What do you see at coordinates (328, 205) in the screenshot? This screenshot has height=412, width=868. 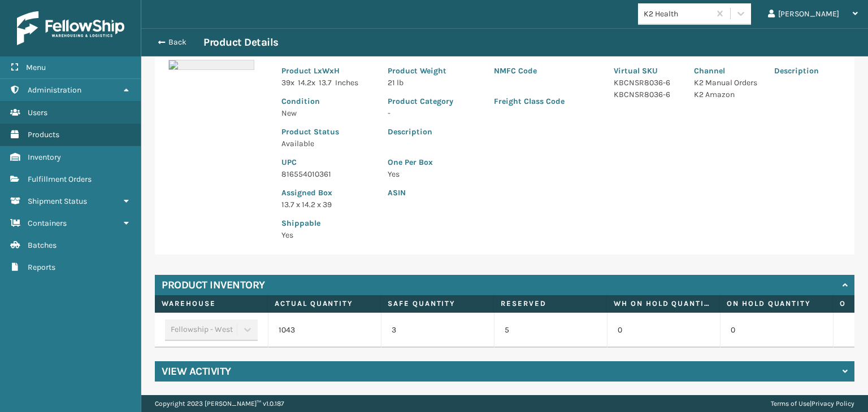 I see `p: 13.7 x 14.2 x 39` at bounding box center [328, 205].